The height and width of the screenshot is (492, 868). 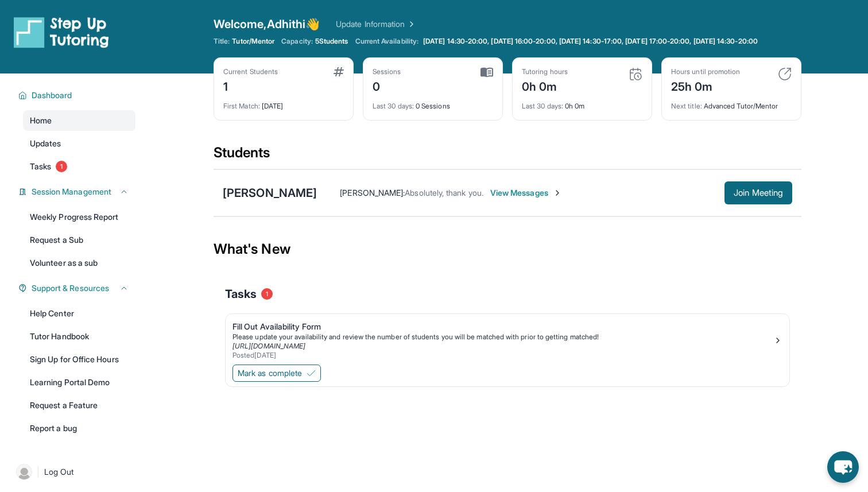 What do you see at coordinates (62, 32) in the screenshot?
I see `img: logo` at bounding box center [62, 32].